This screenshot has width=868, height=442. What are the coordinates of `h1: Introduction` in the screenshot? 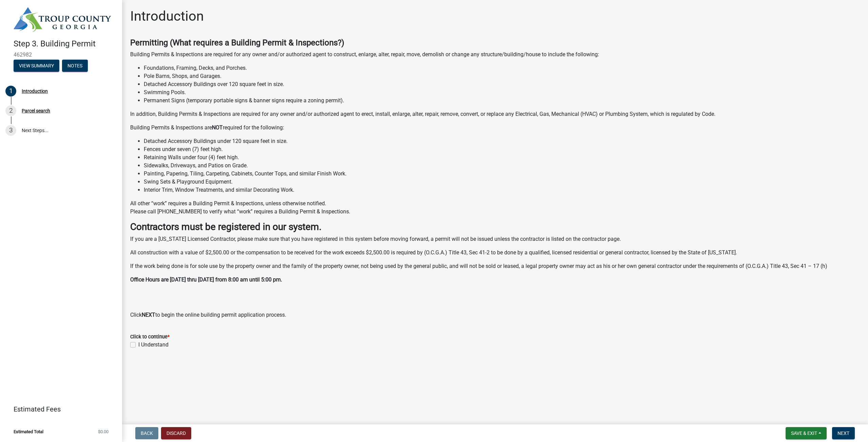 It's located at (166, 16).